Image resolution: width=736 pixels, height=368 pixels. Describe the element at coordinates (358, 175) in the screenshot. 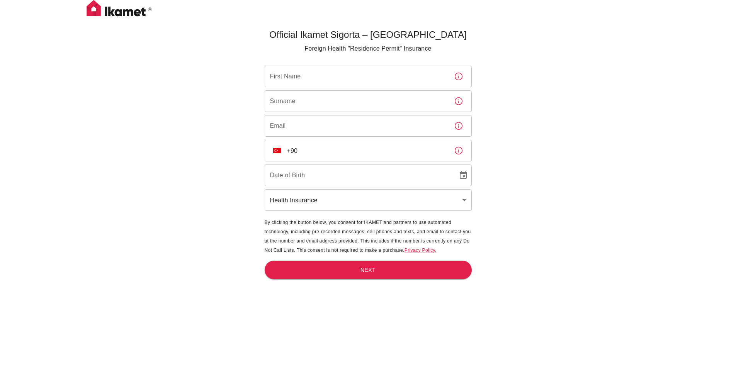

I see `input: DD/MM/YYYY` at that location.